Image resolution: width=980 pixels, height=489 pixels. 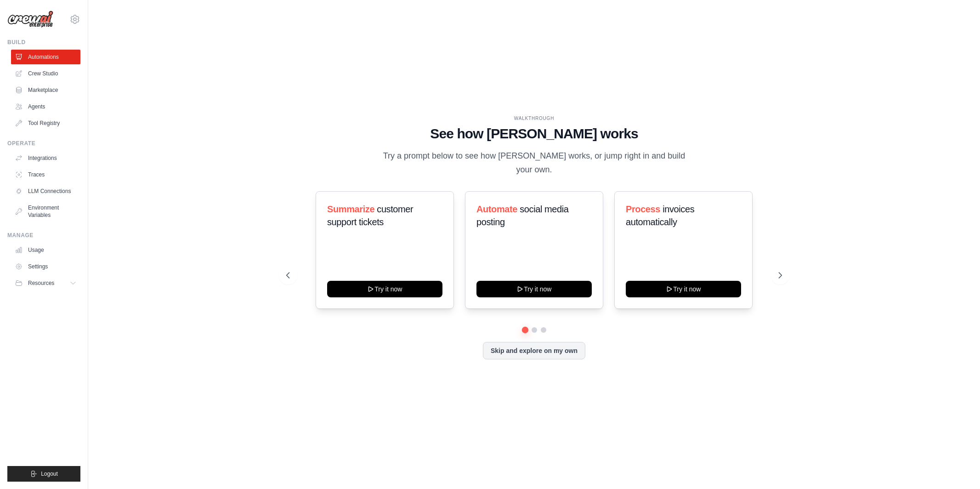 What do you see at coordinates (46, 90) in the screenshot?
I see `a: Marketplace` at bounding box center [46, 90].